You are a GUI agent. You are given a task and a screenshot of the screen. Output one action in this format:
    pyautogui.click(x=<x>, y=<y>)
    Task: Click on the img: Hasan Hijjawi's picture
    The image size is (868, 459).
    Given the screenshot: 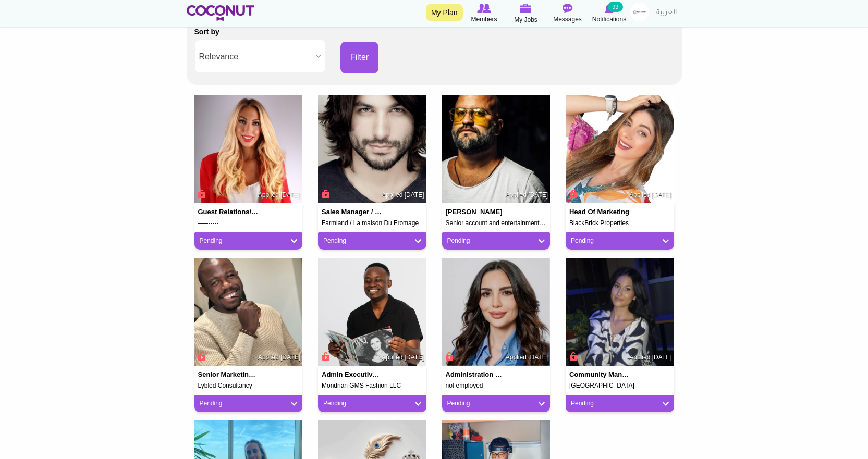 What is the action you would take?
    pyautogui.click(x=496, y=150)
    